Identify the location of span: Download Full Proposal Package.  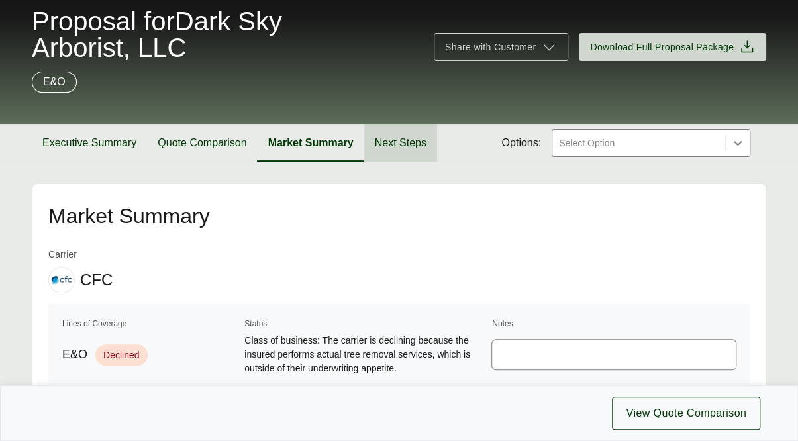
(662, 47).